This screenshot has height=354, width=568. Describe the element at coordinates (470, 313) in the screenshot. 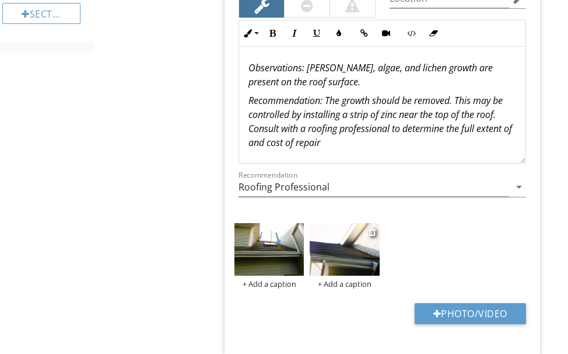

I see `button: Photo/Video` at that location.